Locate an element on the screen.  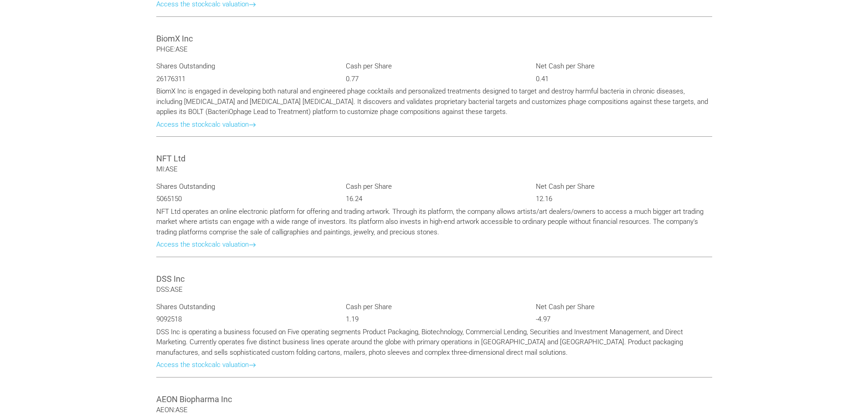
span: PHGE:ASE is located at coordinates (172, 49).